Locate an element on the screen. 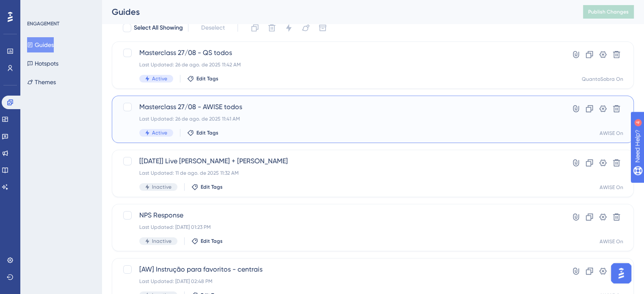  div: QuantoSobra On is located at coordinates (603, 79).